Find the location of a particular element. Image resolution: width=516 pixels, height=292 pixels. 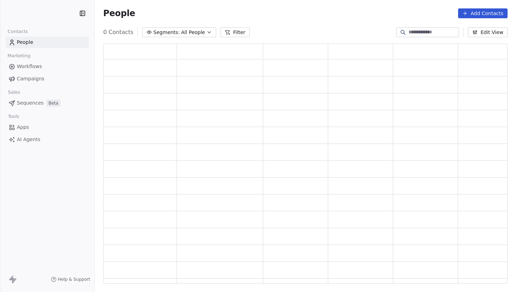

a: Apps is located at coordinates (47, 127).